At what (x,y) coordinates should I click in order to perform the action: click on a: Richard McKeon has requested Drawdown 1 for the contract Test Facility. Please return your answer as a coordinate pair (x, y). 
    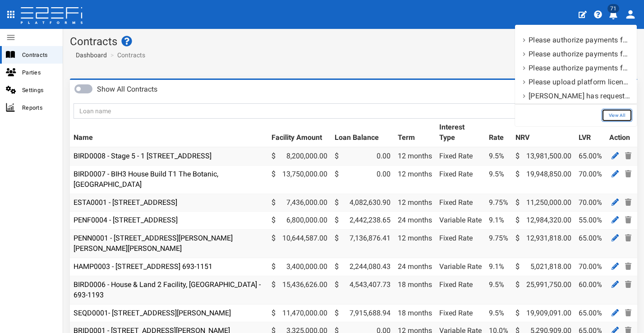
    Looking at the image, I should click on (576, 96).